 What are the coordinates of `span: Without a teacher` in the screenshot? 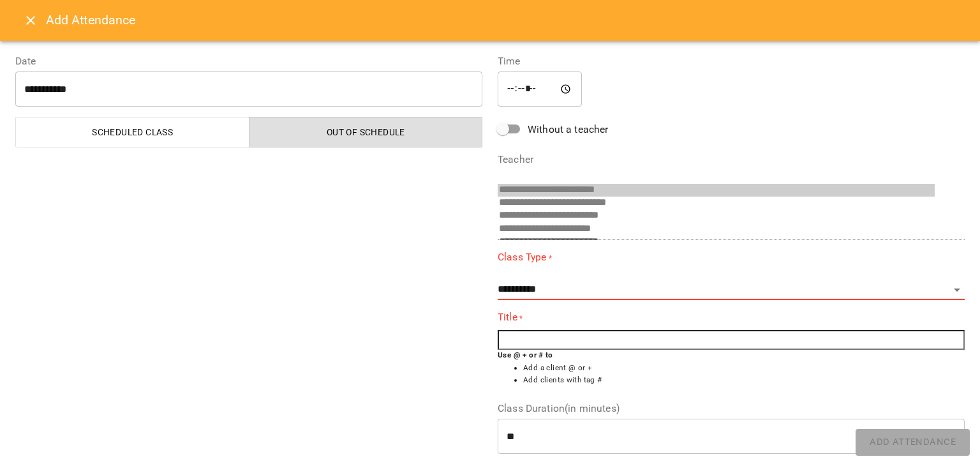 It's located at (568, 129).